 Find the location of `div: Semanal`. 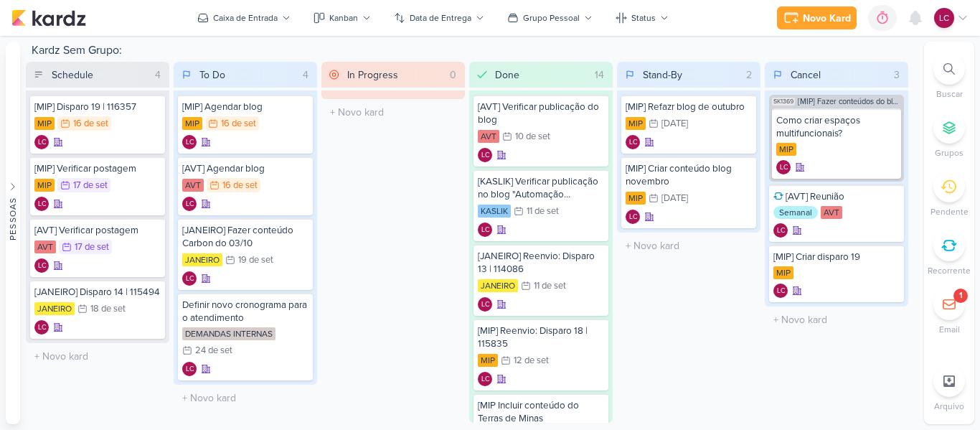

div: Semanal is located at coordinates (796, 212).